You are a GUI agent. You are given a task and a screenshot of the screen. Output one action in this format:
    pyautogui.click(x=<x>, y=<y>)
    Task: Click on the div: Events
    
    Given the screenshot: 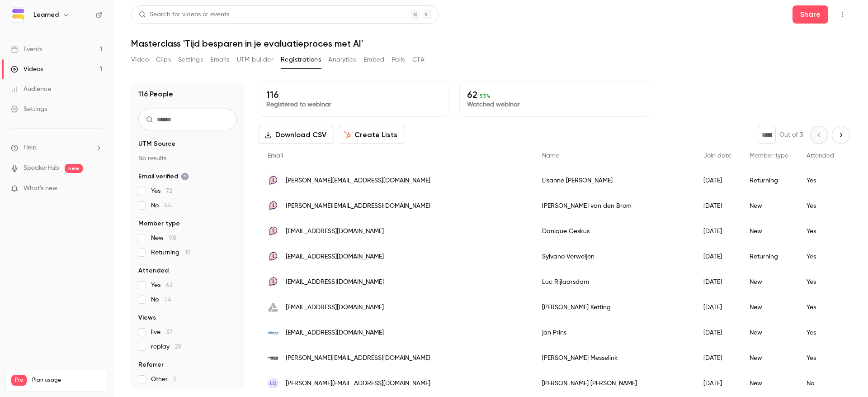 What is the action you would take?
    pyautogui.click(x=27, y=49)
    